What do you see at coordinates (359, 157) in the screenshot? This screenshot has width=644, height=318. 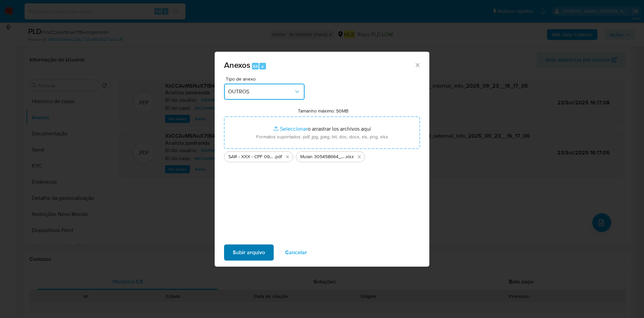 I see `button: Eliminar Mulan 305458664_2025_09_23_08_30_55.xlsx` at bounding box center [359, 157].